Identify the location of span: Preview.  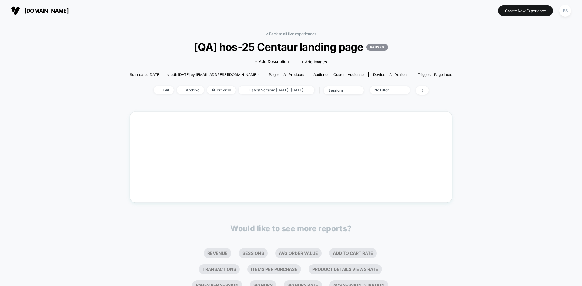
(221, 90).